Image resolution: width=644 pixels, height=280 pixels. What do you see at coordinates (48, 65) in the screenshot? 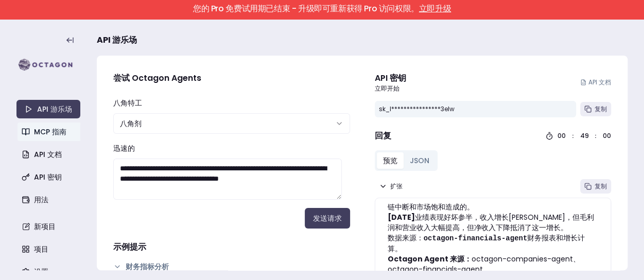
I see `img: logo-rect-yK7x_WSZ.svg` at bounding box center [48, 65].